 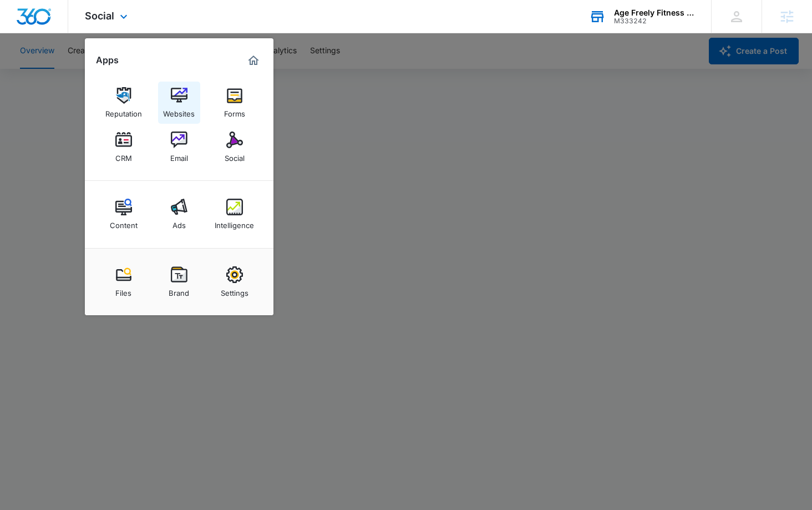 I want to click on a: Settings, so click(x=235, y=282).